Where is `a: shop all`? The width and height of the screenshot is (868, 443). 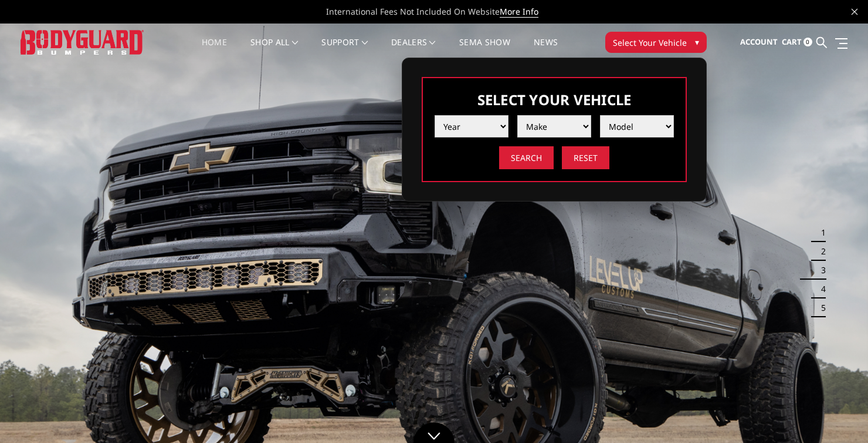 a: shop all is located at coordinates (274, 50).